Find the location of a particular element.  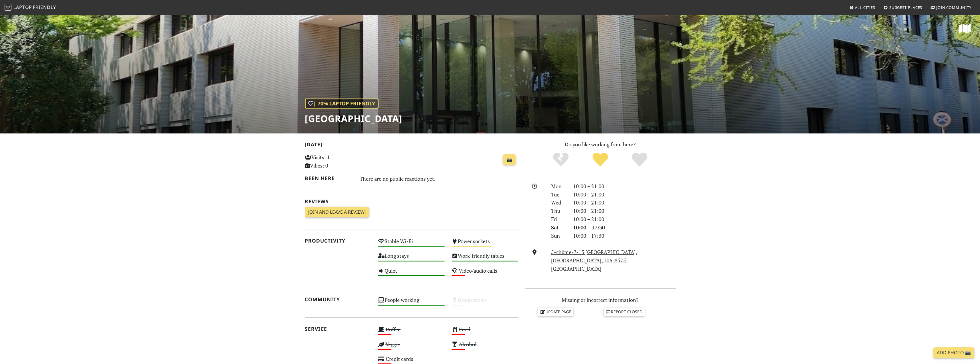

div: People working is located at coordinates (411, 302).